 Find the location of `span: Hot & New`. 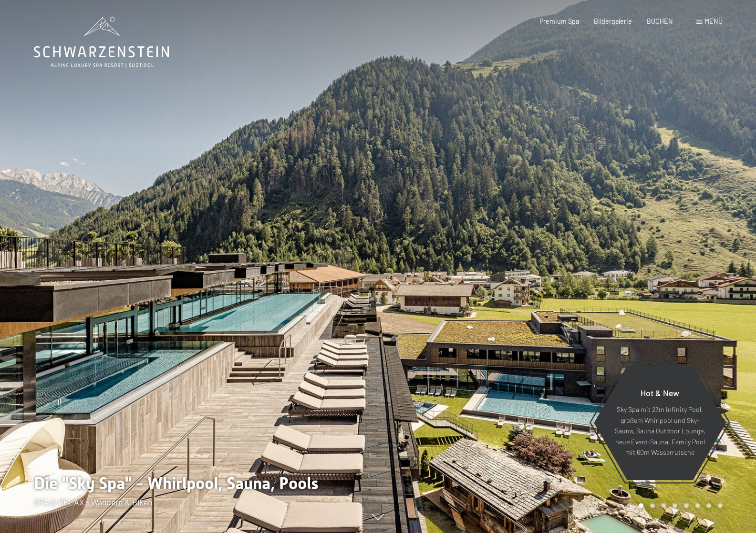

span: Hot & New is located at coordinates (660, 394).